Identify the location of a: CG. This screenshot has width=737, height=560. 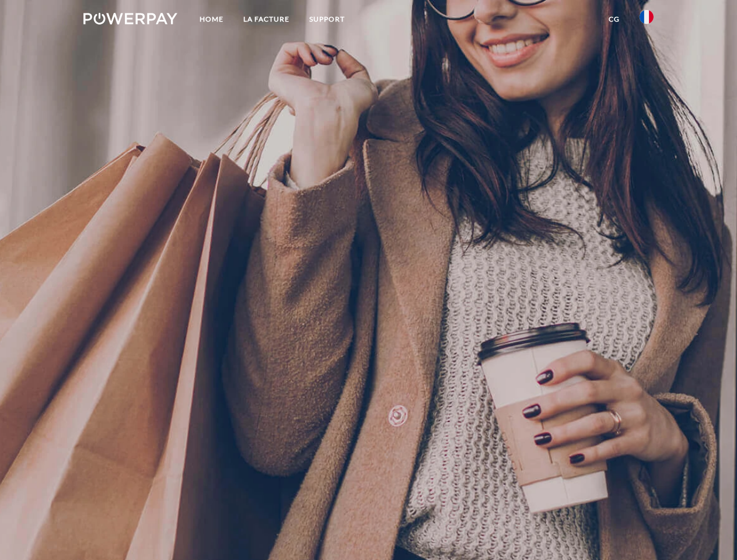
(613, 19).